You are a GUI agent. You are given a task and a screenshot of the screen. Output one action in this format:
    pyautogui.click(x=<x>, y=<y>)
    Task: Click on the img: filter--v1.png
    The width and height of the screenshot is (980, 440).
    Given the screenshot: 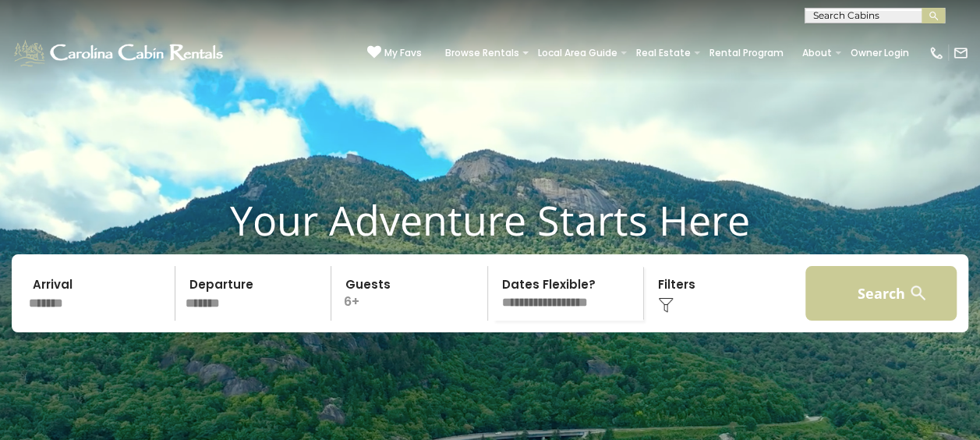 What is the action you would take?
    pyautogui.click(x=666, y=305)
    